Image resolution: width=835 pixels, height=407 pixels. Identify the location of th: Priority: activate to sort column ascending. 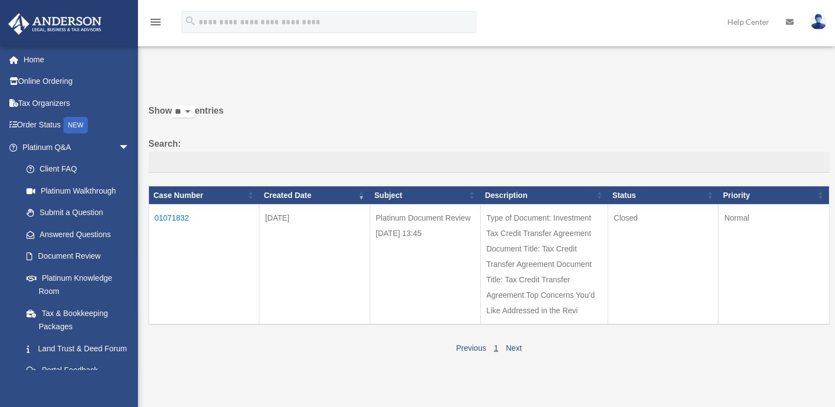
(774, 195).